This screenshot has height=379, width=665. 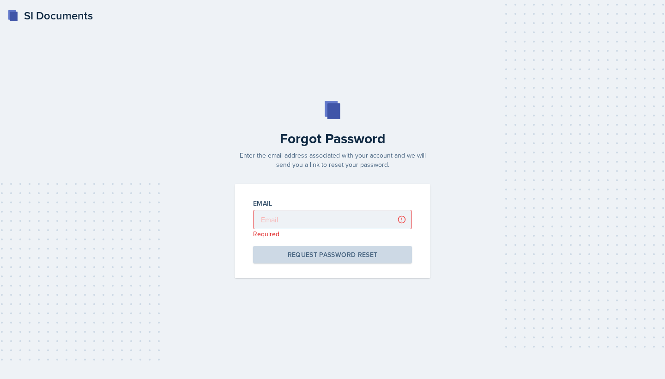 I want to click on input: Email, so click(x=332, y=219).